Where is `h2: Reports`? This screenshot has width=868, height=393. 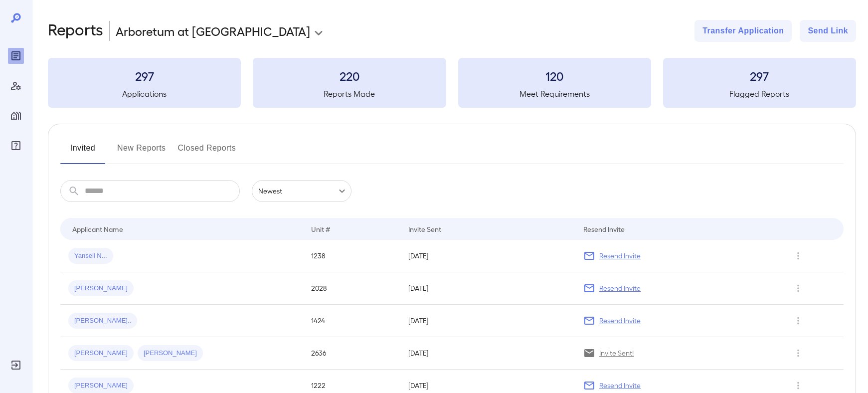 h2: Reports is located at coordinates (76, 31).